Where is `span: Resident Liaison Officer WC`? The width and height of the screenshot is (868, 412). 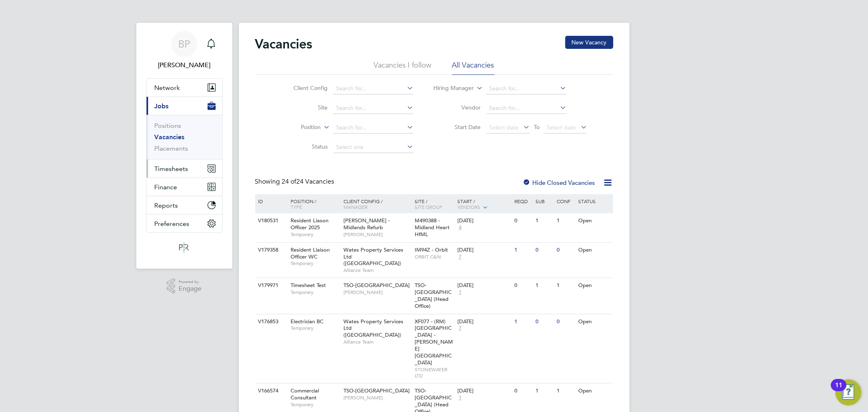 span: Resident Liaison Officer WC is located at coordinates (310, 253).